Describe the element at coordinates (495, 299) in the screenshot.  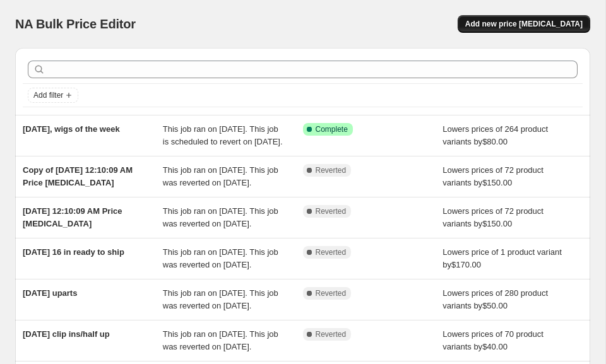
I see `span: Lowers prices of 280 product variants by` at that location.